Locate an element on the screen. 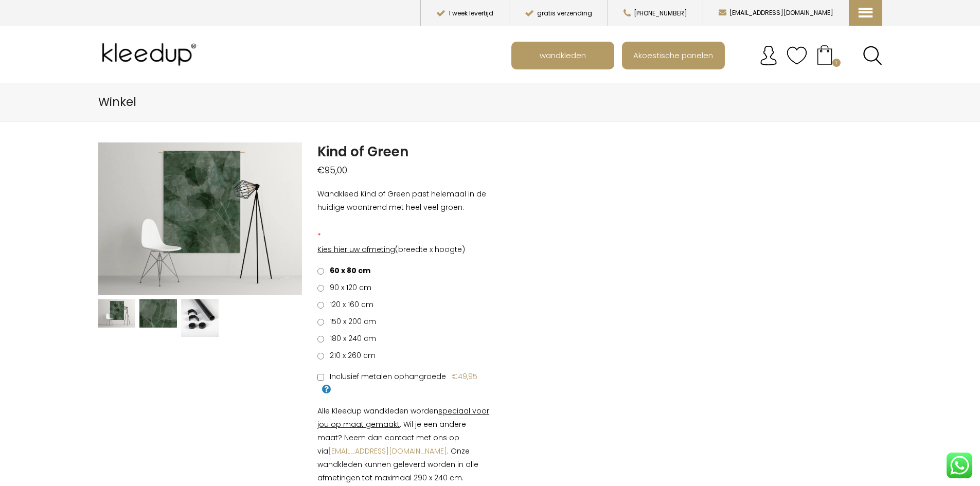  img: verlanglijstje.svg is located at coordinates (797, 56).